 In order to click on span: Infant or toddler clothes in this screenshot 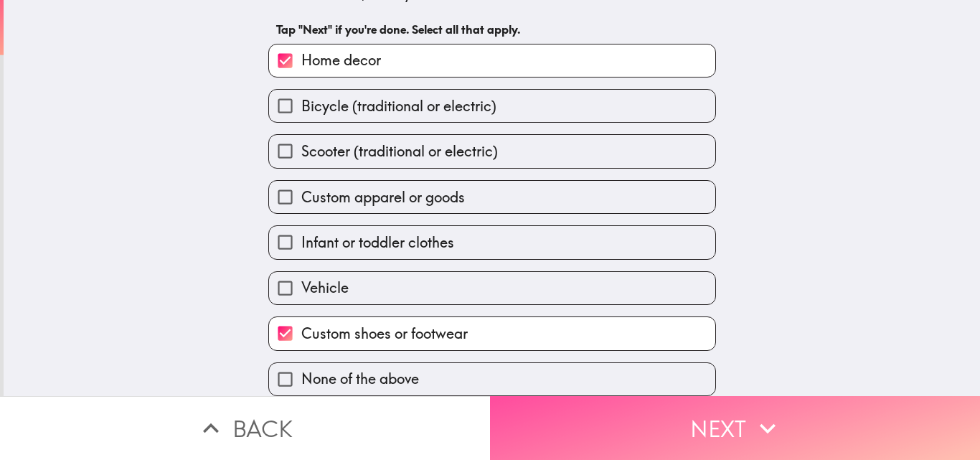, I will do `click(377, 242)`.